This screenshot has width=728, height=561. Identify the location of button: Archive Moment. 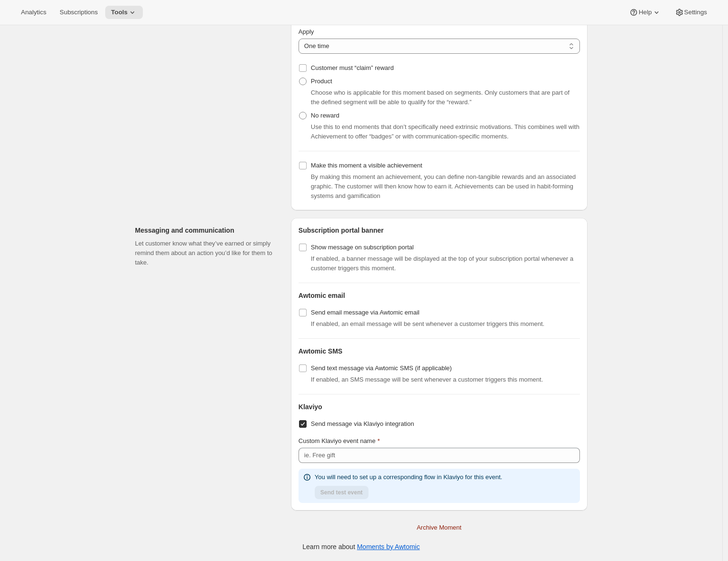
(439, 528).